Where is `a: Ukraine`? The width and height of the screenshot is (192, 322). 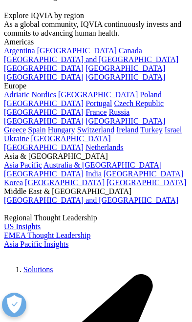 a: Ukraine is located at coordinates (17, 138).